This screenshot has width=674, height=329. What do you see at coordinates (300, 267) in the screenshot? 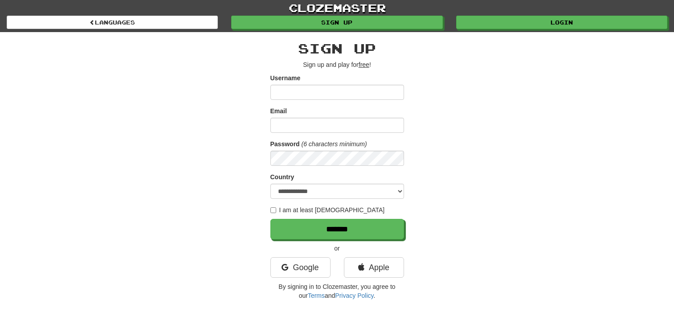
I see `a: Google` at bounding box center [300, 267].